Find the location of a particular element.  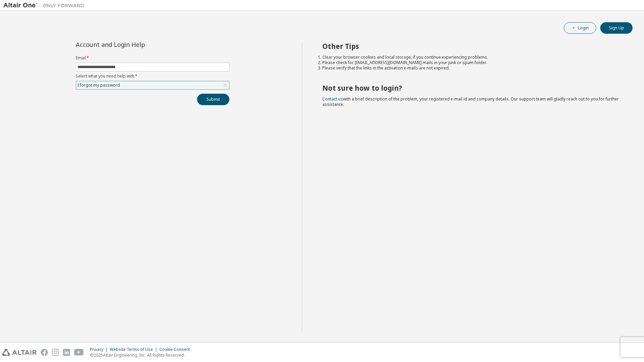

h2: Not sure how to login? is located at coordinates (472, 88).